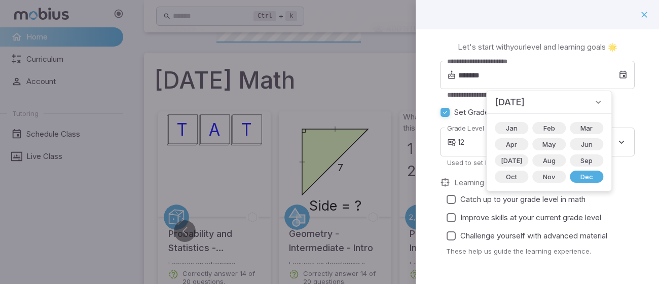 Image resolution: width=659 pixels, height=284 pixels. I want to click on span: Sep, so click(587, 161).